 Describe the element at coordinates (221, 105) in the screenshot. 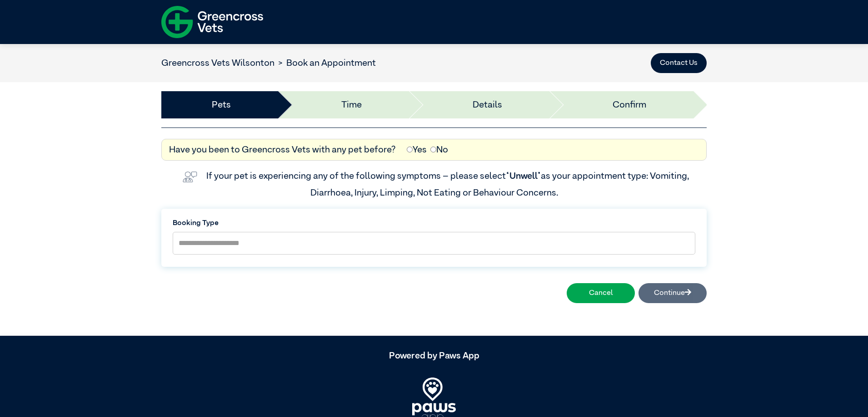

I see `a: Pets` at that location.